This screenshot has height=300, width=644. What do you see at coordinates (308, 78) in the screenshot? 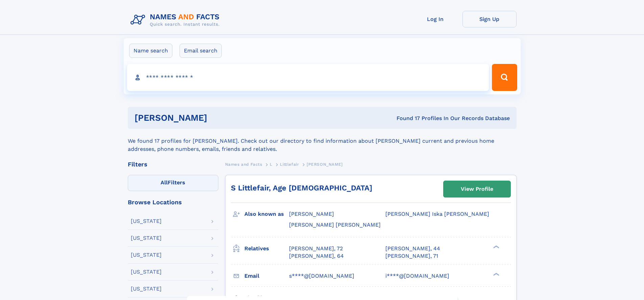
I see `input: search input` at bounding box center [308, 78].